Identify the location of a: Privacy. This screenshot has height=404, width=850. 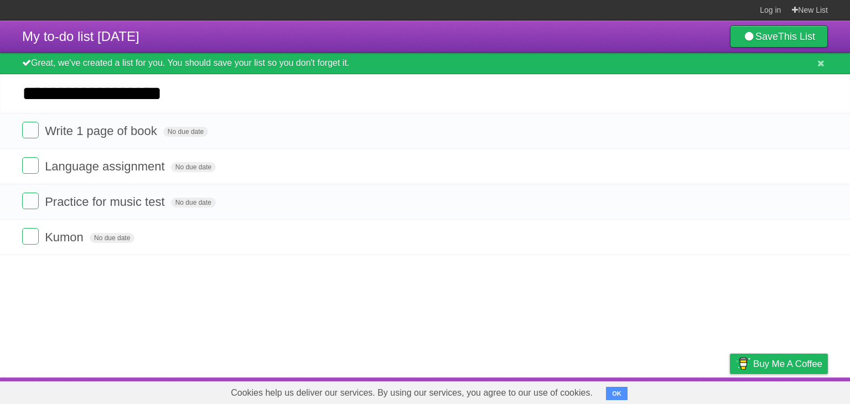
(730, 391).